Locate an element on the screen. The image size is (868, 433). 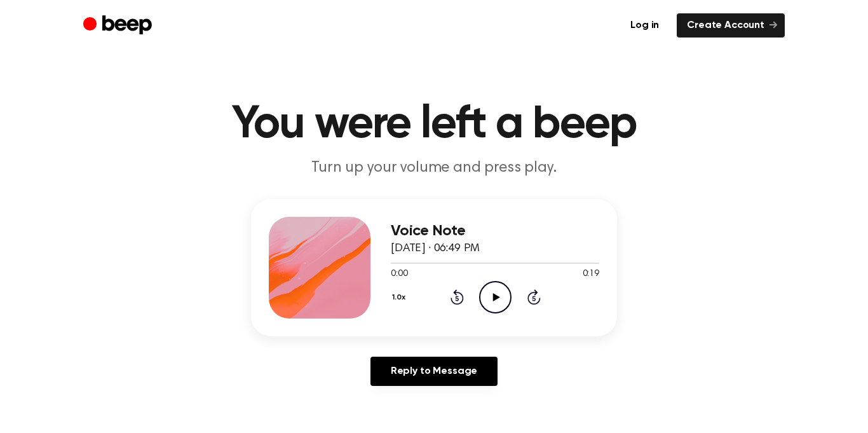
a: Reply to Message is located at coordinates (434, 371).